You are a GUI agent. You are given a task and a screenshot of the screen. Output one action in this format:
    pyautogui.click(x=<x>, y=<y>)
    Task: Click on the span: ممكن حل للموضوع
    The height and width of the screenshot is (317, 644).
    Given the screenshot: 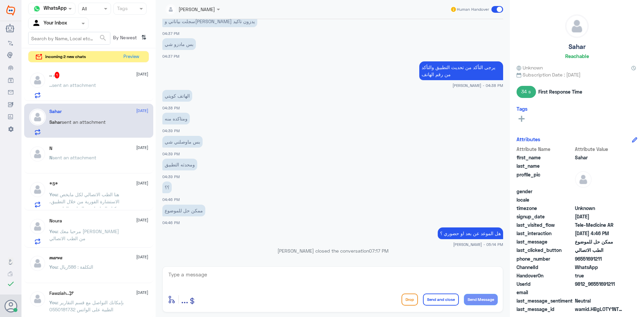 What is the action you would take?
    pyautogui.click(x=599, y=241)
    